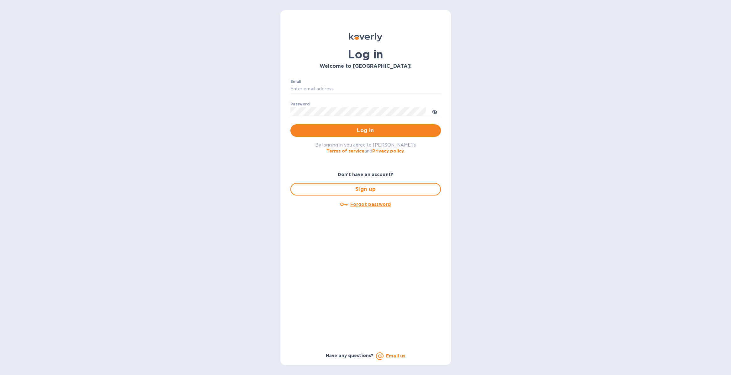 This screenshot has height=375, width=731. Describe the element at coordinates (435, 111) in the screenshot. I see `button: toggle password visibility` at that location.